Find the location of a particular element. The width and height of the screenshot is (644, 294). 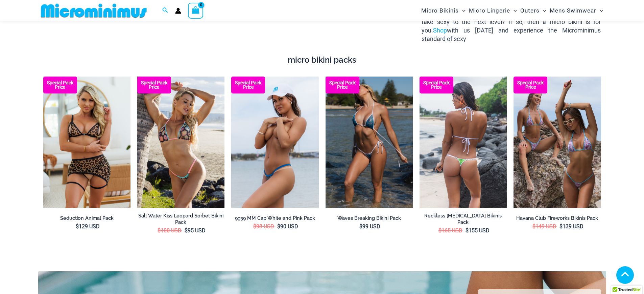

img: Salt Water Kiss Leopard Sorbet 312 Tri Top 453 Micro 02 is located at coordinates (181, 142).